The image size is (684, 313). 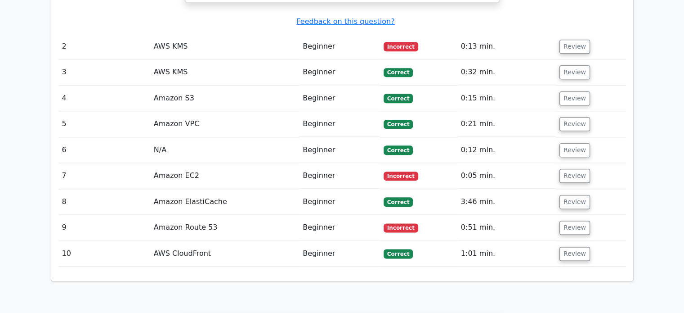 What do you see at coordinates (507, 150) in the screenshot?
I see `td: 0:12 min.` at bounding box center [507, 150].